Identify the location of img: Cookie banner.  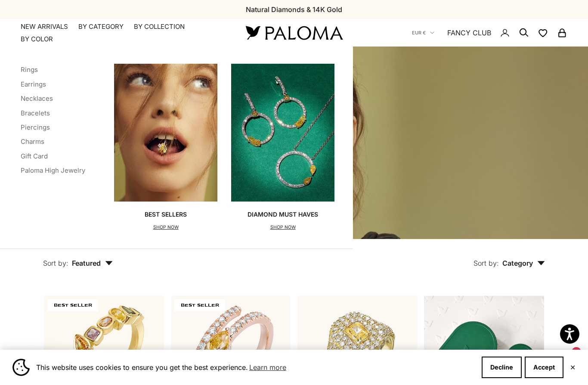
(21, 368).